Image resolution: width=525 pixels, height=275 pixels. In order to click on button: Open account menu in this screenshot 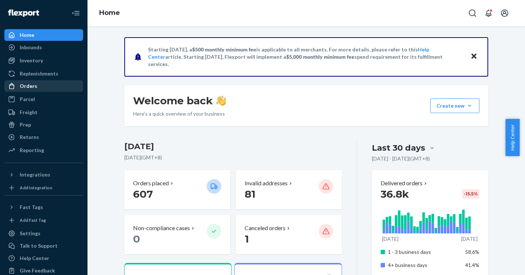, I will do `click(505, 13)`.